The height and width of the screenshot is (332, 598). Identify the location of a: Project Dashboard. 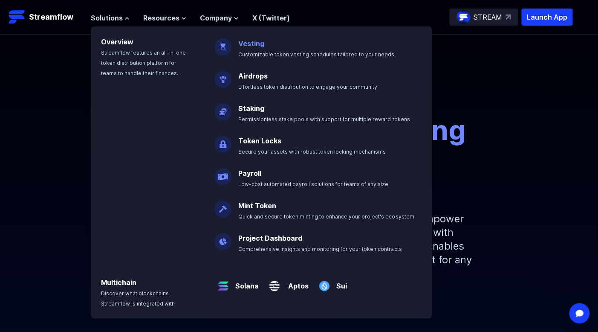
(270, 238).